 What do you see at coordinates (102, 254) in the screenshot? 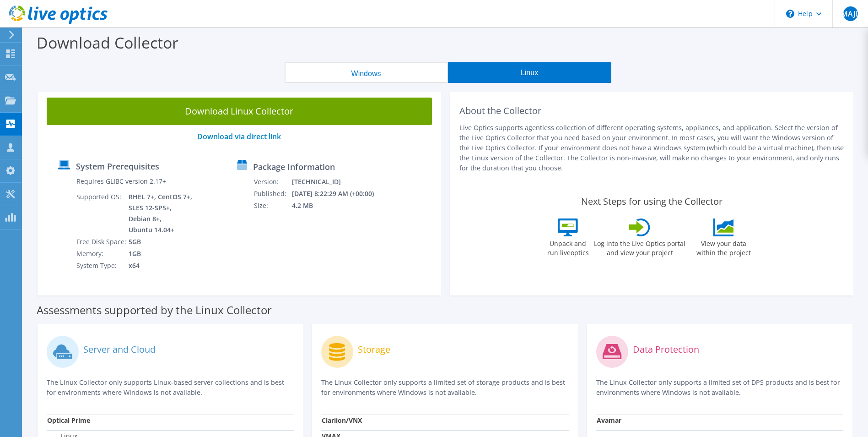
I see `td: Memory:` at bounding box center [102, 254].